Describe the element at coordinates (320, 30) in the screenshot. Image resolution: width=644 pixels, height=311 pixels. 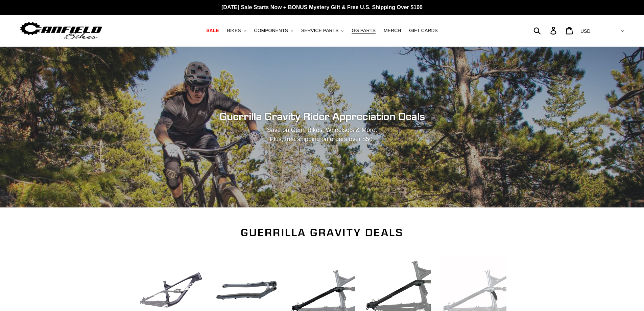
I see `span: SERVICE PARTS` at that location.